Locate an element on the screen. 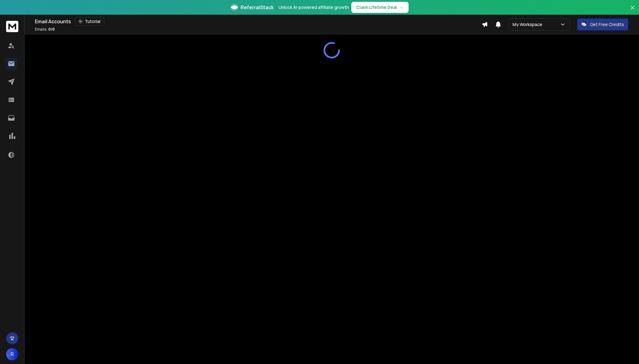  span: R is located at coordinates (12, 354).